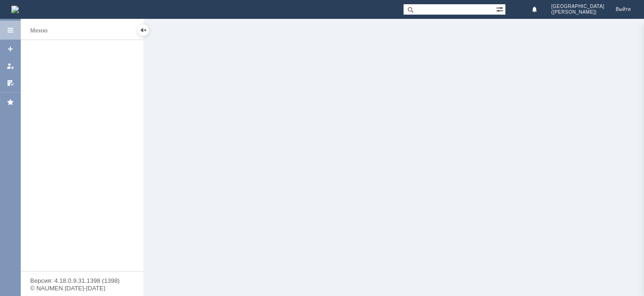  What do you see at coordinates (143, 30) in the screenshot?
I see `div: Скрыть меню` at bounding box center [143, 30].